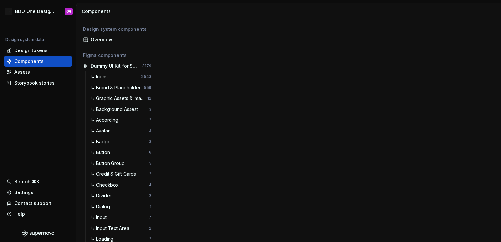  I want to click on div: ↳ Divider, so click(102, 196).